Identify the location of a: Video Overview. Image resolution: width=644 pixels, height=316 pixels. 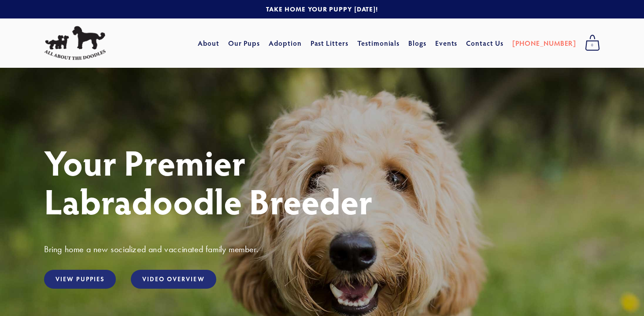
(173, 279).